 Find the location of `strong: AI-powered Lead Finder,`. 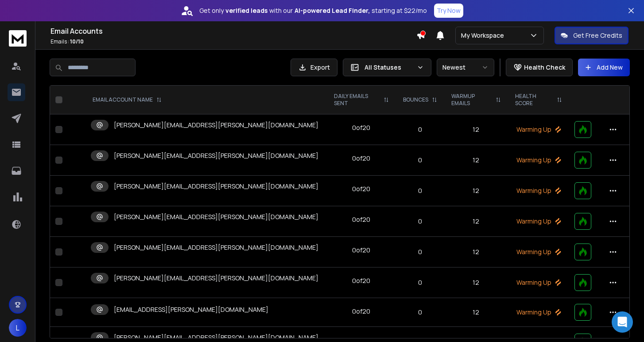

strong: AI-powered Lead Finder, is located at coordinates (332, 11).